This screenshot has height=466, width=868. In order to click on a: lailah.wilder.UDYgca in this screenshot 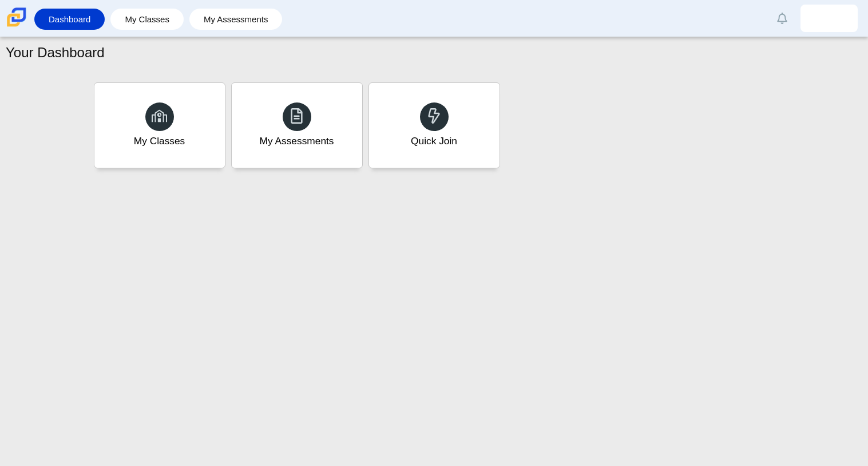, I will do `click(829, 19)`.